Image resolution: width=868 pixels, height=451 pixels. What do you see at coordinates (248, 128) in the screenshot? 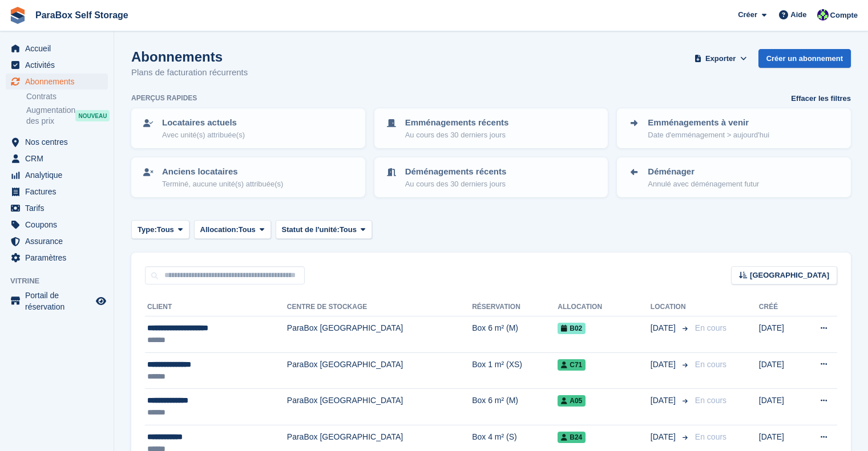
I see `a: Locataires actuels Avec unité(s) attribuée(s)` at bounding box center [248, 128].